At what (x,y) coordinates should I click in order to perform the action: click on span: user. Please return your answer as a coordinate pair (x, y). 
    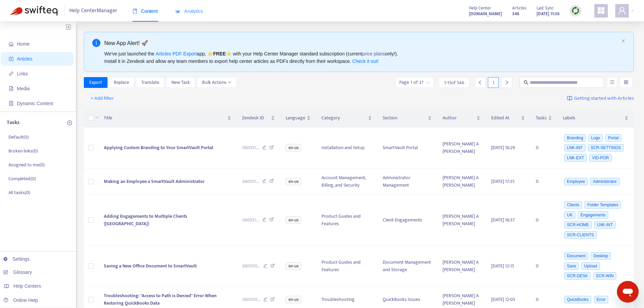
    Looking at the image, I should click on (622, 10).